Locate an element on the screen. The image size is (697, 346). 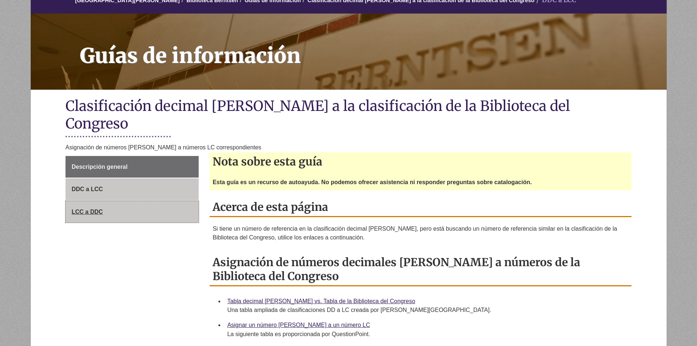
a: Guías de información is located at coordinates (349, 52).